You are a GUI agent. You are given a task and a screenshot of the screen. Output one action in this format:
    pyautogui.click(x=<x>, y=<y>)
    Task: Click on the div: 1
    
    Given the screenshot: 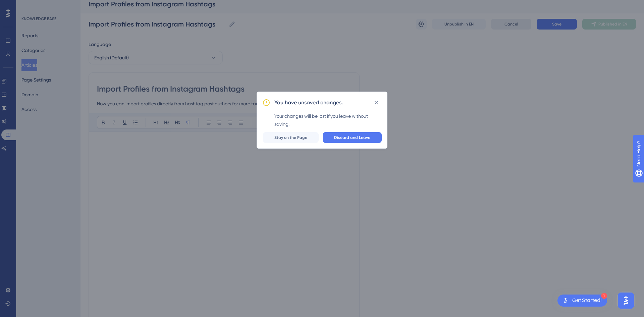 What is the action you would take?
    pyautogui.click(x=604, y=296)
    